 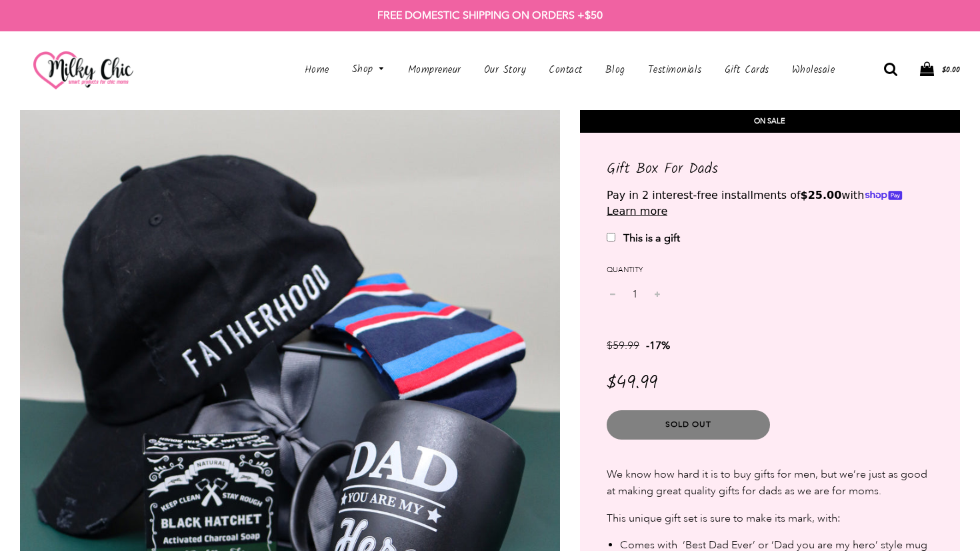 What do you see at coordinates (634, 295) in the screenshot?
I see `input: quantity` at bounding box center [634, 295].